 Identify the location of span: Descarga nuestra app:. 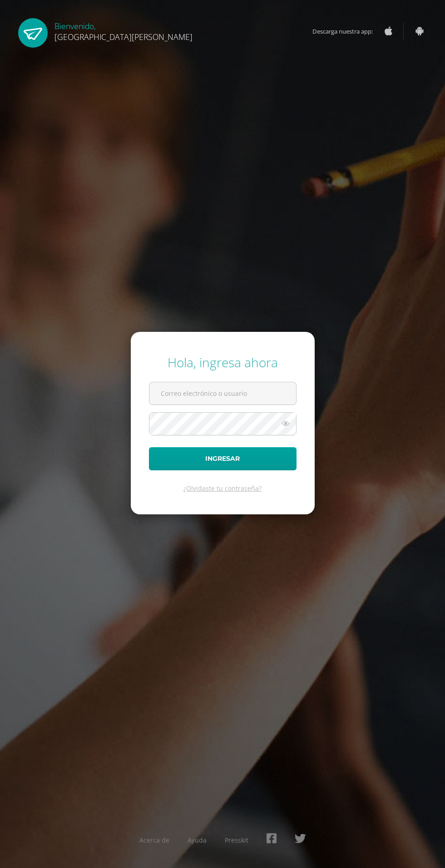
(347, 31).